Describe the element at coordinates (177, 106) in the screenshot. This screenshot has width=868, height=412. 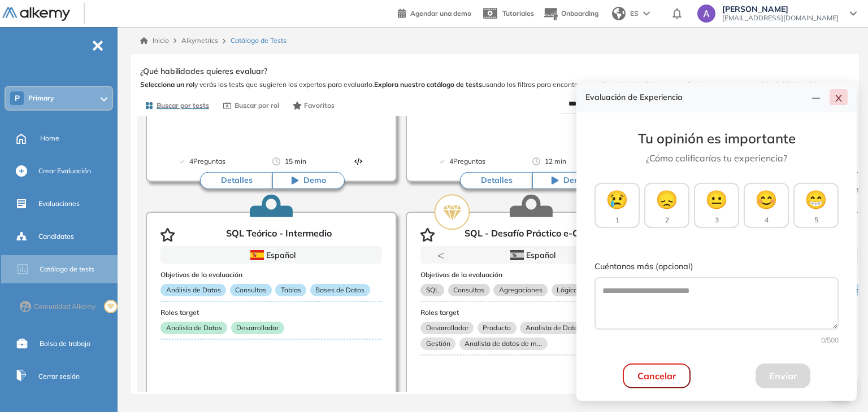
I see `button: Buscar por tests` at that location.